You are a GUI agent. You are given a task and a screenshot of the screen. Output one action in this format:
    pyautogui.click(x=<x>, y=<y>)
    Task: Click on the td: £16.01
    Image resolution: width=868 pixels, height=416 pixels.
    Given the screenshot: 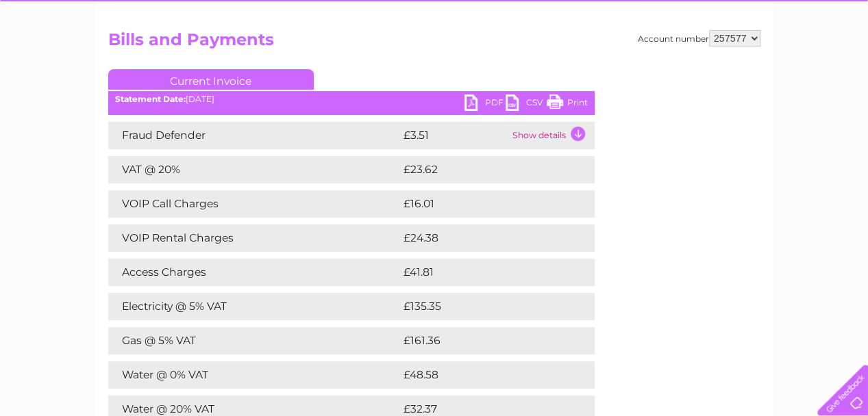 What is the action you would take?
    pyautogui.click(x=483, y=204)
    